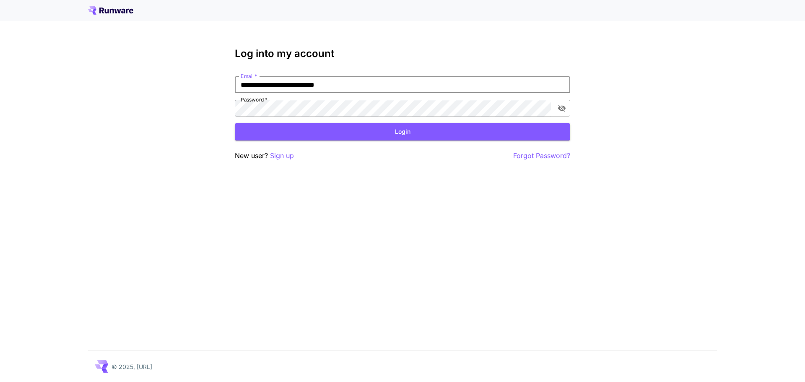 This screenshot has width=805, height=382. I want to click on button: Forgot Password?, so click(542, 156).